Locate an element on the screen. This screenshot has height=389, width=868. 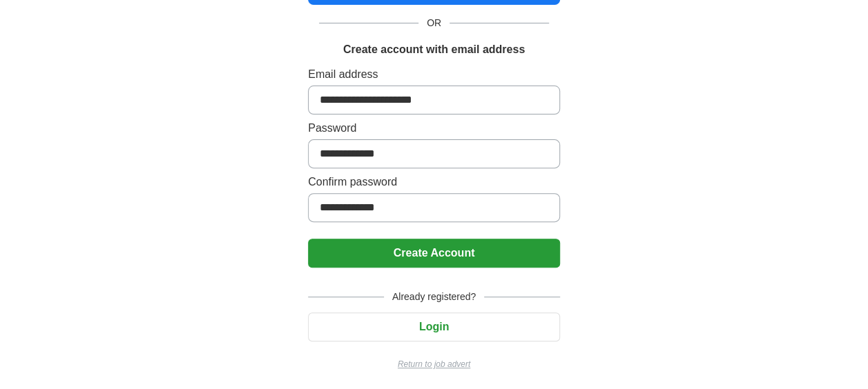
span: Already registered? is located at coordinates (434, 297).